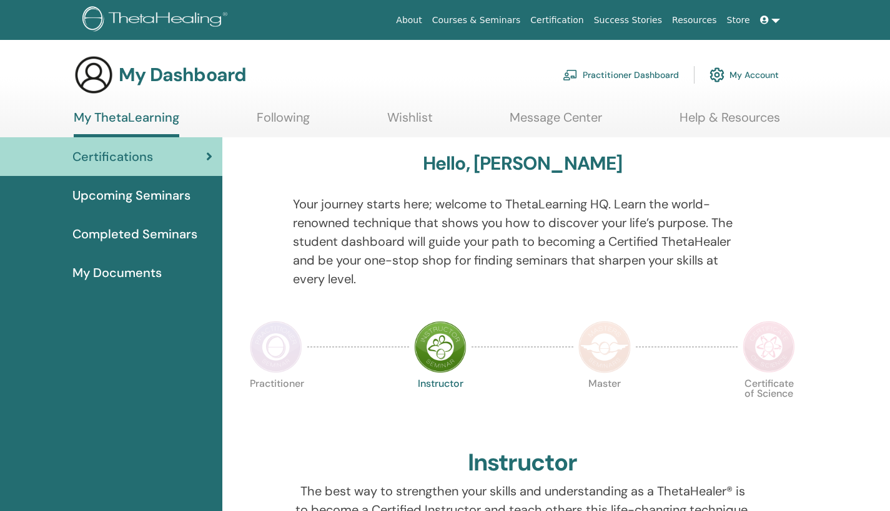 The height and width of the screenshot is (511, 890). Describe the element at coordinates (409, 122) in the screenshot. I see `a: Wishlist` at that location.